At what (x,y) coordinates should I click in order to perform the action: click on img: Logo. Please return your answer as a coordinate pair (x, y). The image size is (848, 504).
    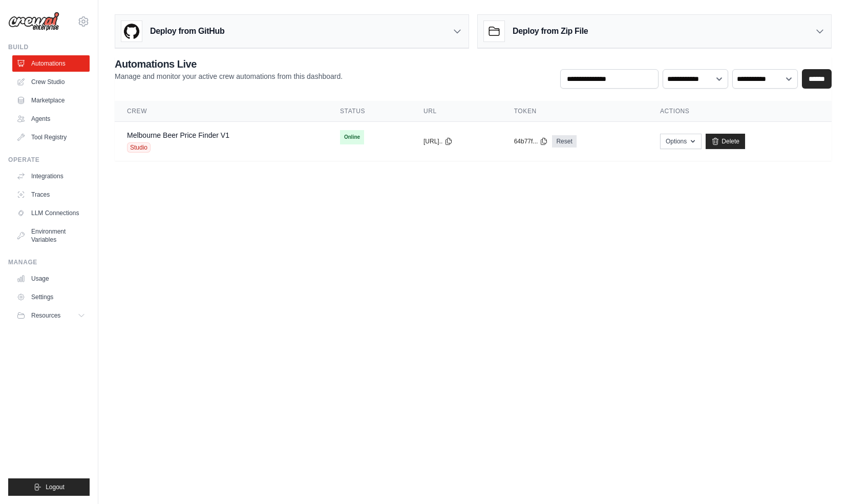
    Looking at the image, I should click on (34, 22).